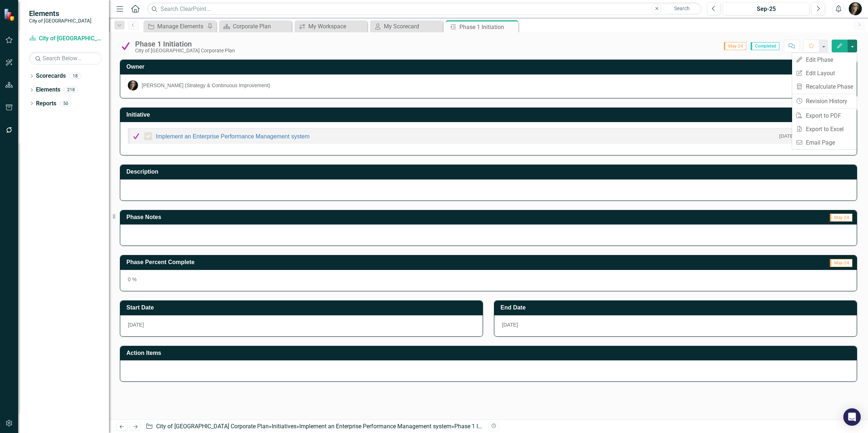  What do you see at coordinates (825, 115) in the screenshot?
I see `a: Export to PDF` at bounding box center [825, 115].